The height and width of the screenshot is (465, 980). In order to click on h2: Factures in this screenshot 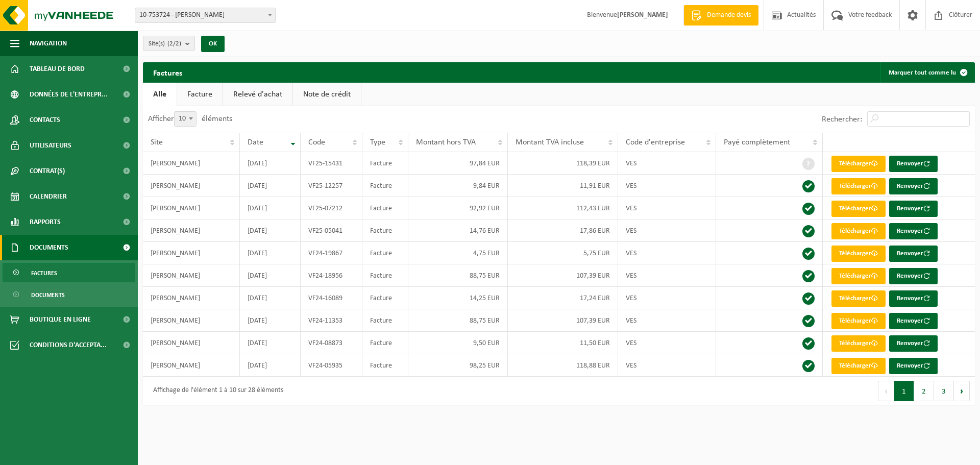, I will do `click(168, 72)`.